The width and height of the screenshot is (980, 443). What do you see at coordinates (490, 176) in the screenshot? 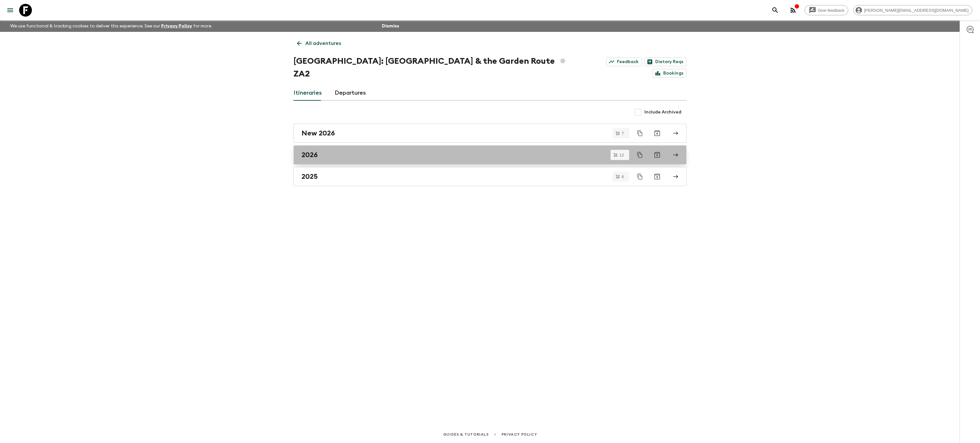
I see `a: 2025` at bounding box center [490, 176].